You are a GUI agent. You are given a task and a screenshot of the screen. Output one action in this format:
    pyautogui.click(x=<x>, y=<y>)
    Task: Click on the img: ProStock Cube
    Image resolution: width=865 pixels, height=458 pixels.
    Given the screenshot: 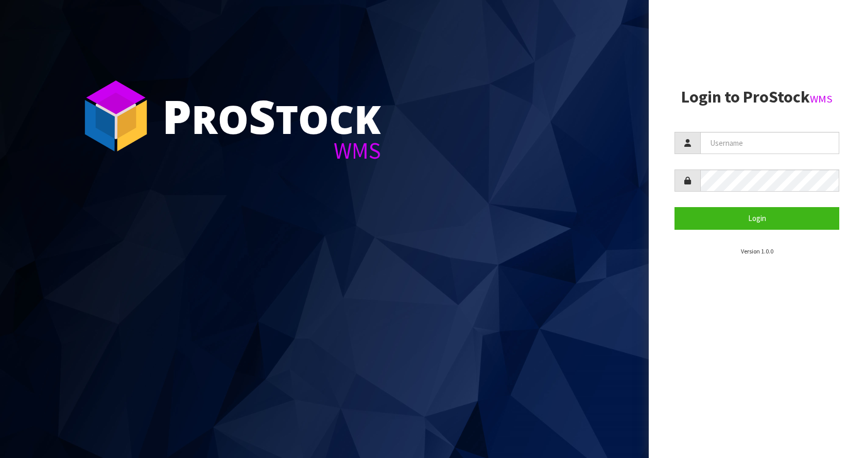 What is the action you would take?
    pyautogui.click(x=116, y=116)
    